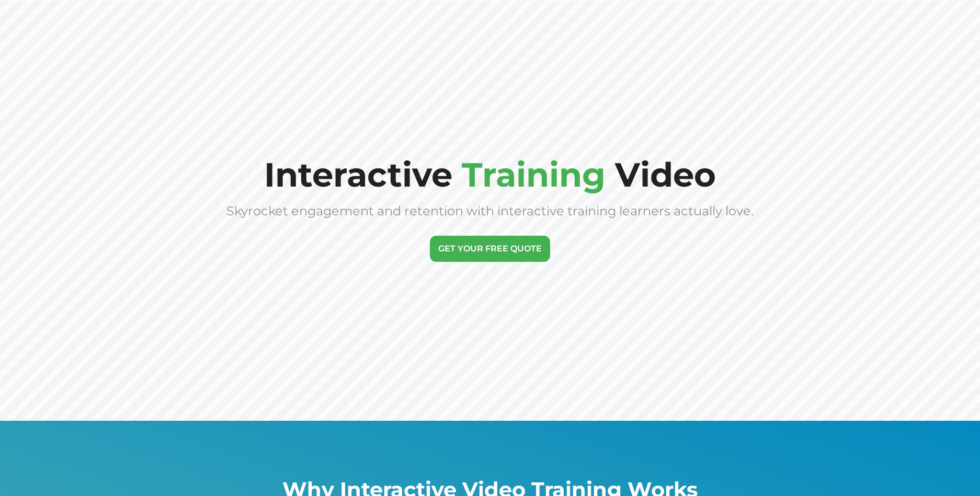 The image size is (980, 496). Describe the element at coordinates (533, 175) in the screenshot. I see `span: Training` at that location.